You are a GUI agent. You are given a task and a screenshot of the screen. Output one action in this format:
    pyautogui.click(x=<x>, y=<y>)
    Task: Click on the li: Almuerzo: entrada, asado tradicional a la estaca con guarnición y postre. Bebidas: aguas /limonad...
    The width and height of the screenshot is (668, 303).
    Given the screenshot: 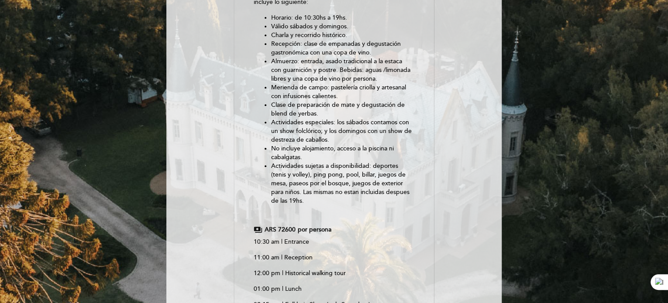 What is the action you would take?
    pyautogui.click(x=342, y=70)
    